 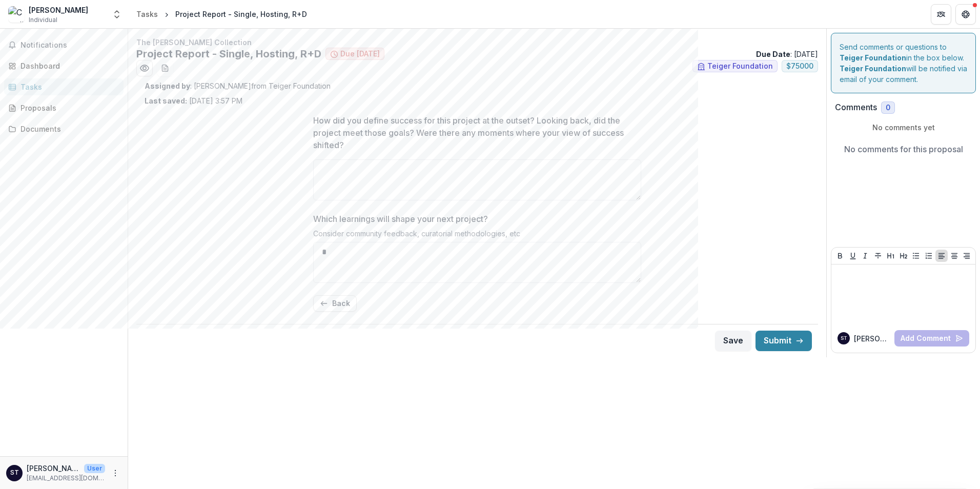 I want to click on p: No comments for this proposal, so click(x=904, y=149).